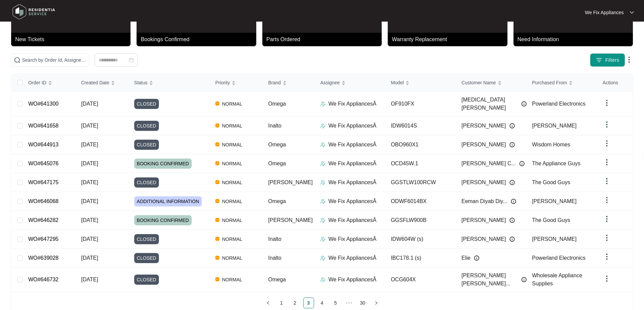 The width and height of the screenshot is (644, 310). I want to click on span: Customer Name, so click(479, 83).